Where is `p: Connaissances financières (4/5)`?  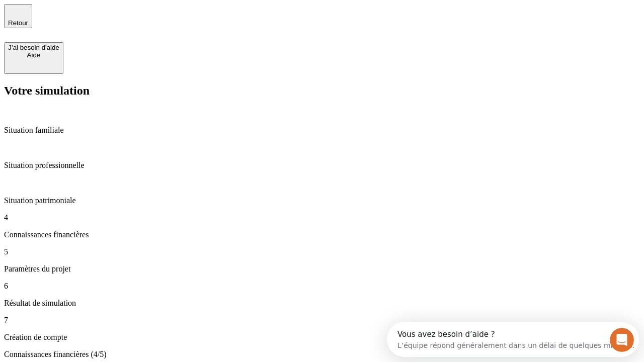
p: Connaissances financières (4/5) is located at coordinates (322, 354).